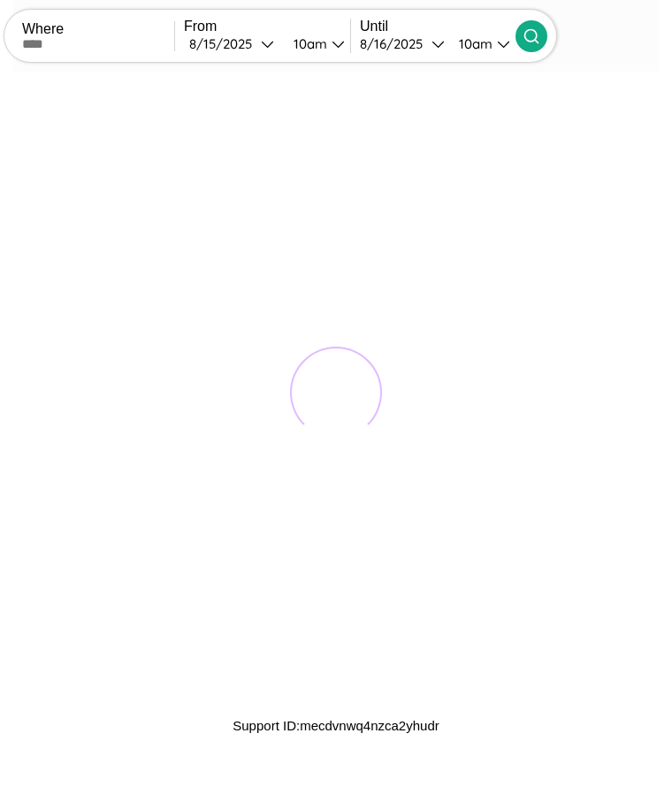  Describe the element at coordinates (335, 725) in the screenshot. I see `p: Support ID: mecdvnwq4nzca2yhudr` at that location.